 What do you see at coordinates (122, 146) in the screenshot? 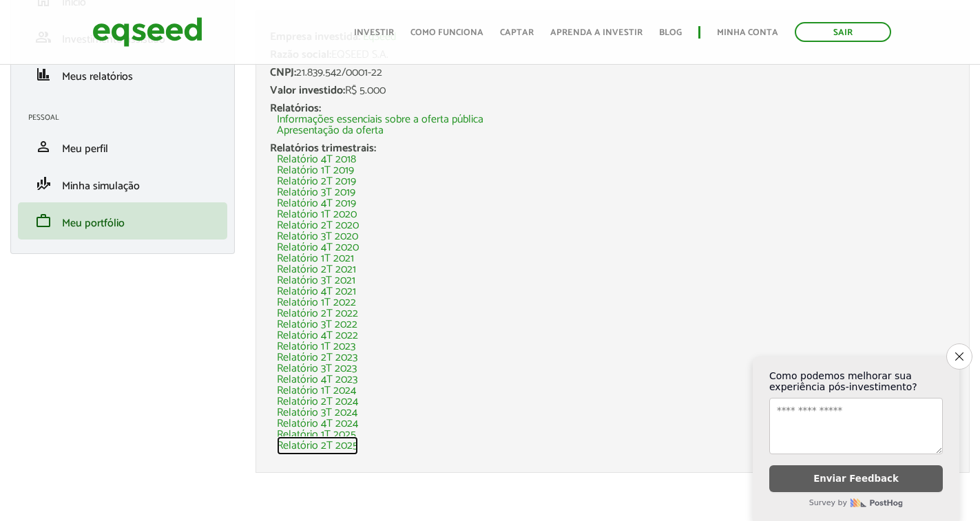
I see `a: personMeu perfil` at bounding box center [122, 146].